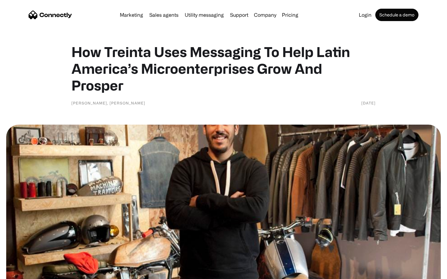  What do you see at coordinates (290, 15) in the screenshot?
I see `a: Pricing` at bounding box center [290, 15].